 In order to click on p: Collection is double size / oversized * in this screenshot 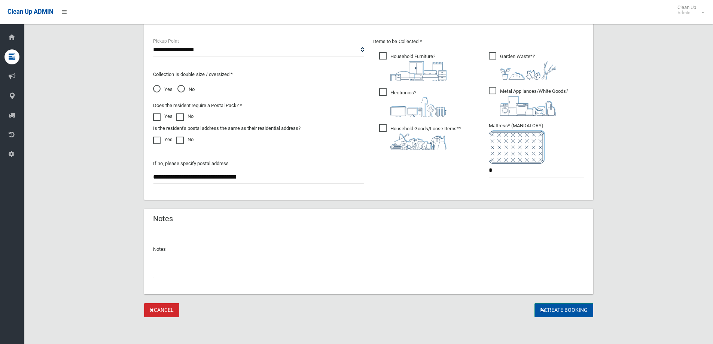, I will do `click(259, 75)`.